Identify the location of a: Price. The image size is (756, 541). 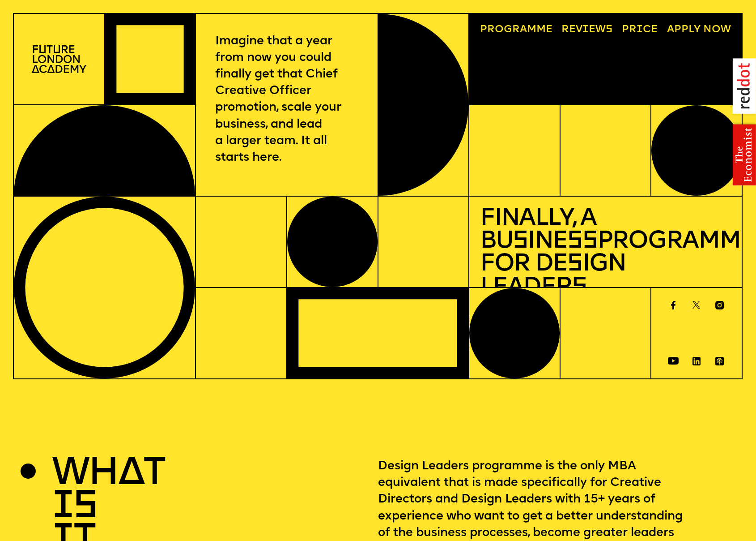
(640, 30).